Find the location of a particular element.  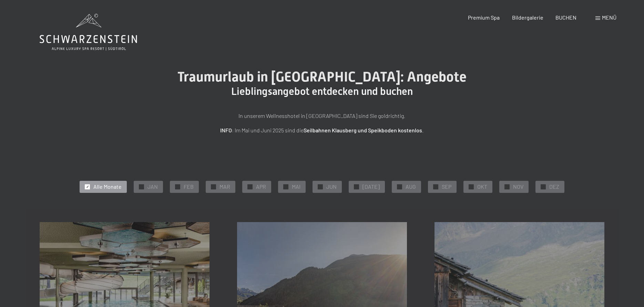

a: Premium Spa is located at coordinates (483, 17).